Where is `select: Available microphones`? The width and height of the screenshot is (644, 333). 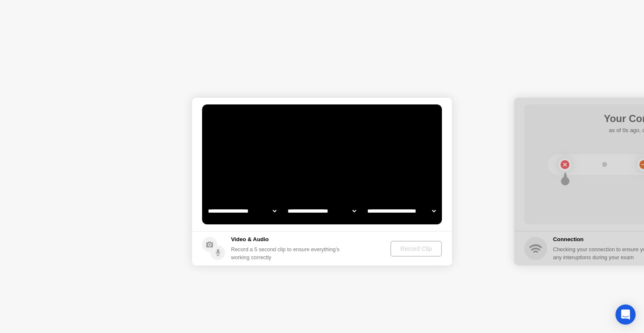 select: Available microphones is located at coordinates (401, 211).